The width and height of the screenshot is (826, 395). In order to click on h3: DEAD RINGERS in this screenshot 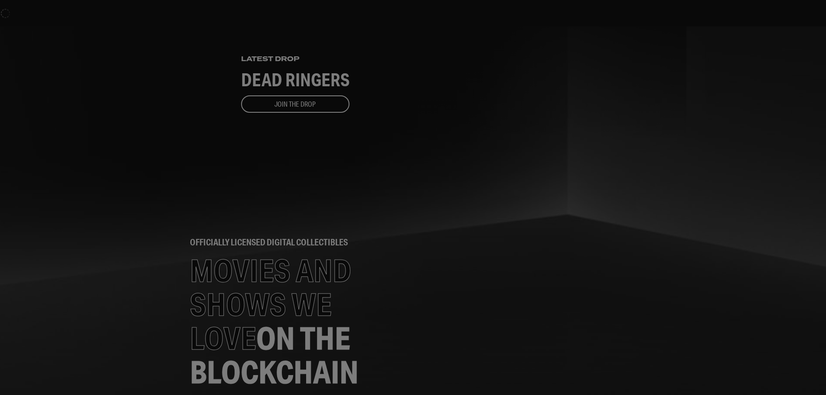, I will do `click(295, 79)`.